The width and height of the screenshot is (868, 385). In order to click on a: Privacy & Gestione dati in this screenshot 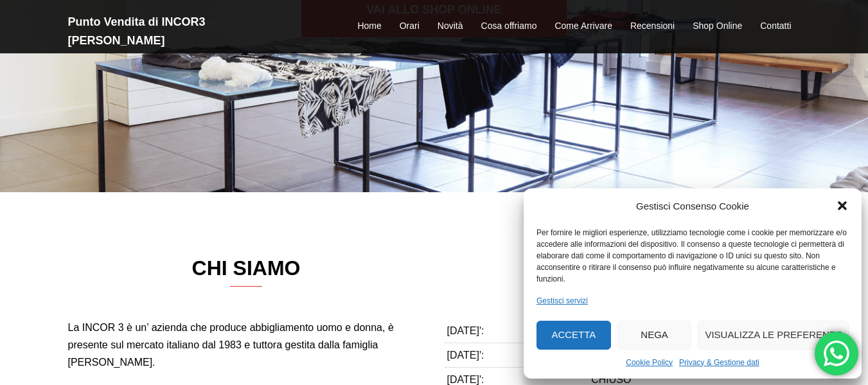, I will do `click(719, 363)`.